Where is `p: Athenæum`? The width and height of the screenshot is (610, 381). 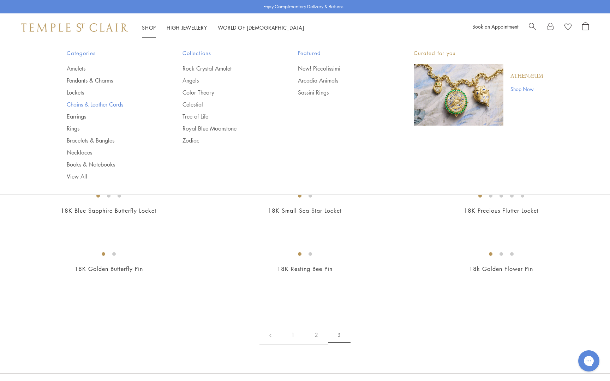 p: Athenæum is located at coordinates (527, 76).